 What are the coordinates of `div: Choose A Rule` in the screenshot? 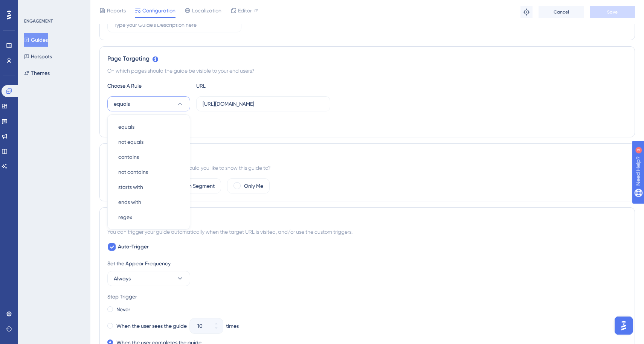 It's located at (149, 86).